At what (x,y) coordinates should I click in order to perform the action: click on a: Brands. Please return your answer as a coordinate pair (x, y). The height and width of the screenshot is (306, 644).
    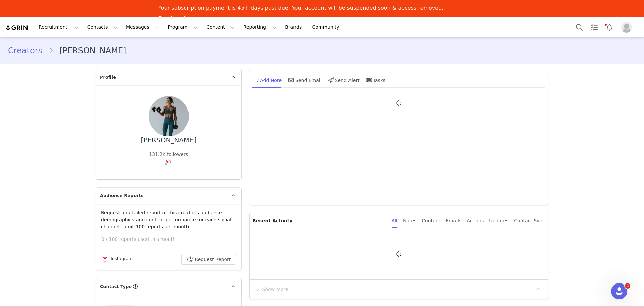
    Looking at the image, I should click on (294, 27).